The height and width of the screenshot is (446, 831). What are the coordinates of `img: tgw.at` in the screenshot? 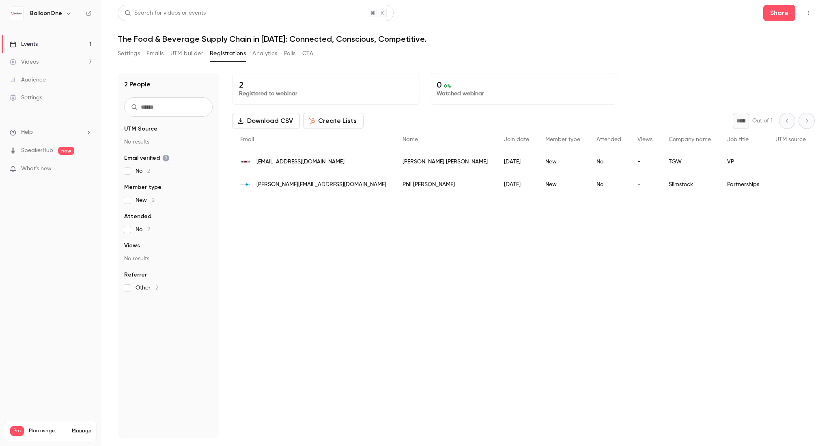 It's located at (245, 162).